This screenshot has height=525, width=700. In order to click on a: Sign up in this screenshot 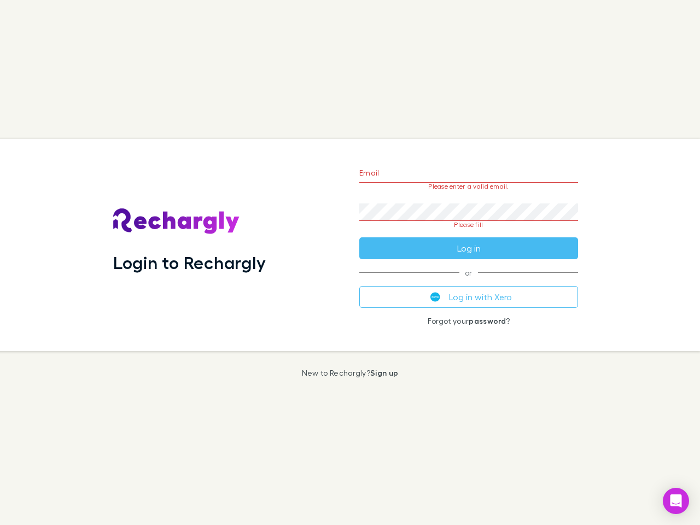, I will do `click(384, 372)`.